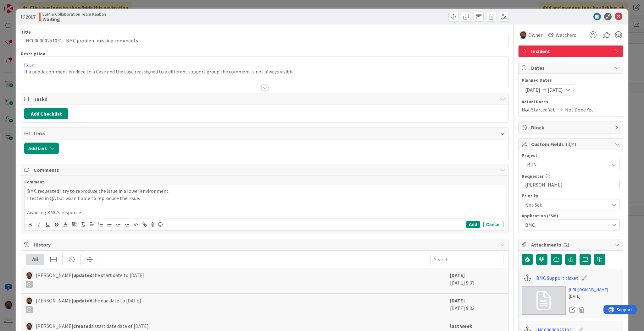  Describe the element at coordinates (33, 54) in the screenshot. I see `span: Description` at that location.